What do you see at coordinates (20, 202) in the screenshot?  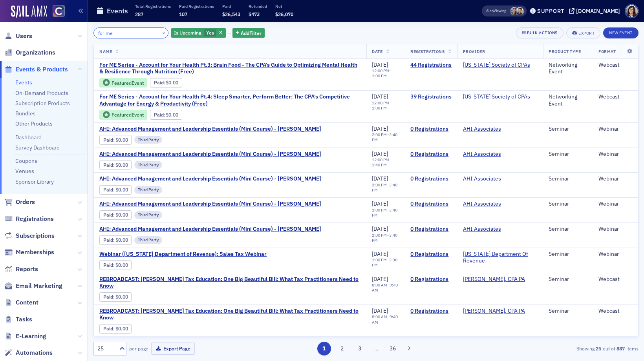 I see `a: Orders` at bounding box center [20, 202].